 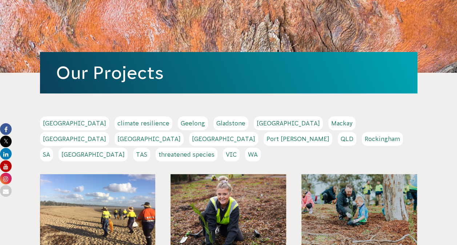 I want to click on a: Our Projects, so click(x=110, y=73).